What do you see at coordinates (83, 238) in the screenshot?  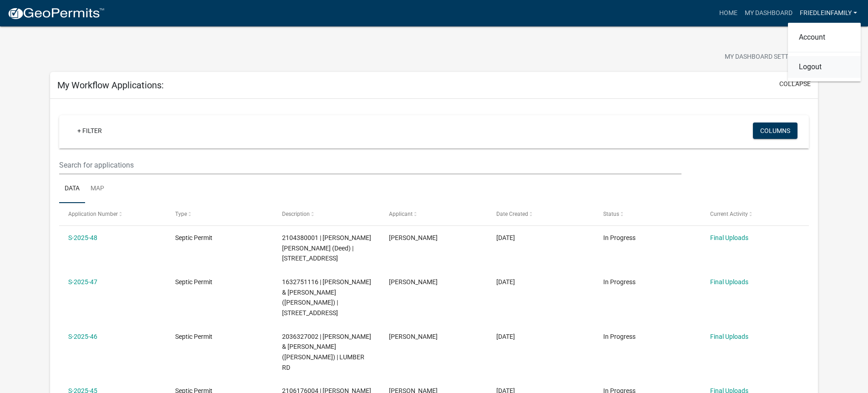 I see `a: S-2025-48` at bounding box center [83, 238].